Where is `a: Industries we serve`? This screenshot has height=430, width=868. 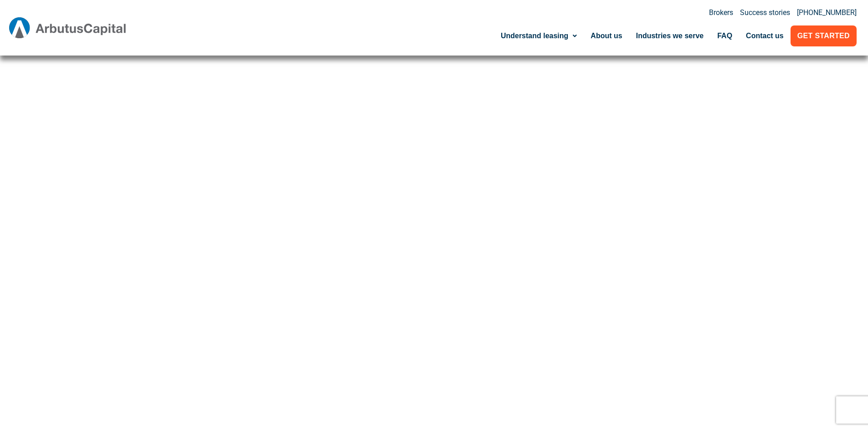
a: Industries we serve is located at coordinates (670, 36).